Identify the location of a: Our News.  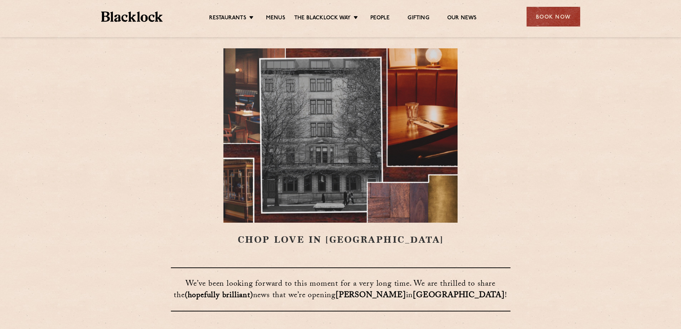
(462, 19).